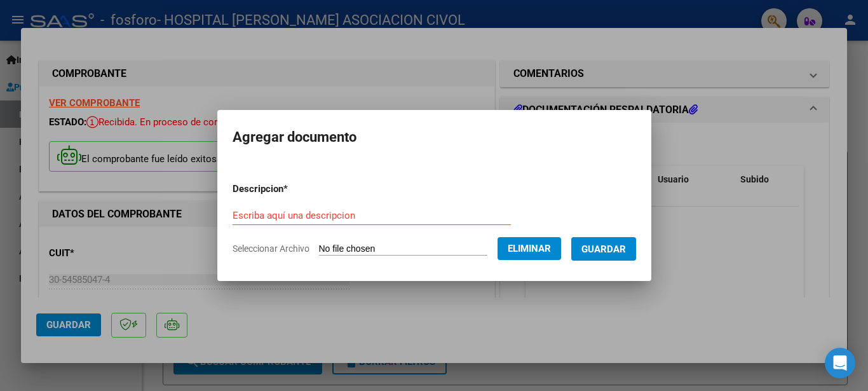 This screenshot has height=391, width=868. I want to click on span: Eliminar, so click(530, 249).